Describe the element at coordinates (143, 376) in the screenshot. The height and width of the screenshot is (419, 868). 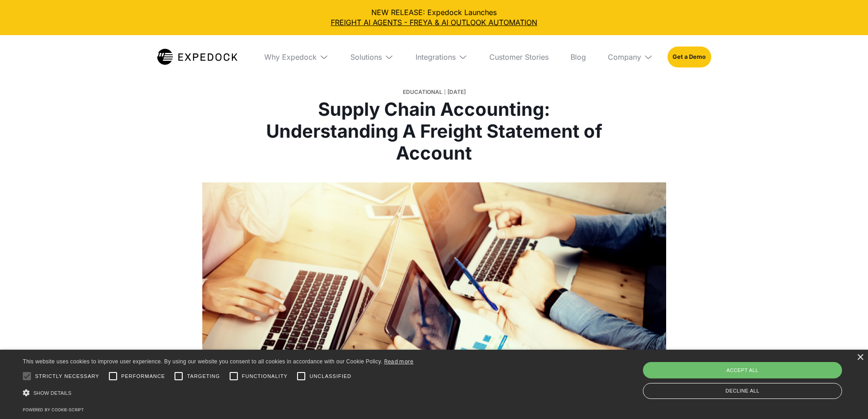
I see `span: Performance` at that location.